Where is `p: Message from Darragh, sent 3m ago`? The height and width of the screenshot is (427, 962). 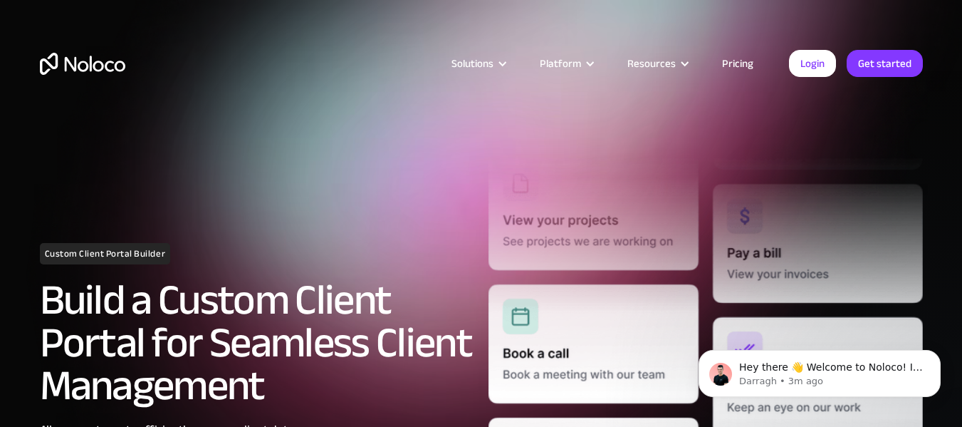 p: Message from Darragh, sent 3m ago is located at coordinates (154, 61).